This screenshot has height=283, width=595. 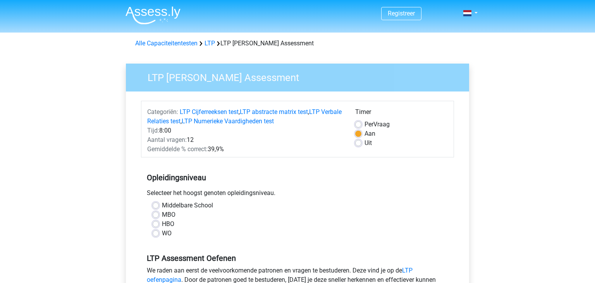 I want to click on label: Middelbare School, so click(x=188, y=205).